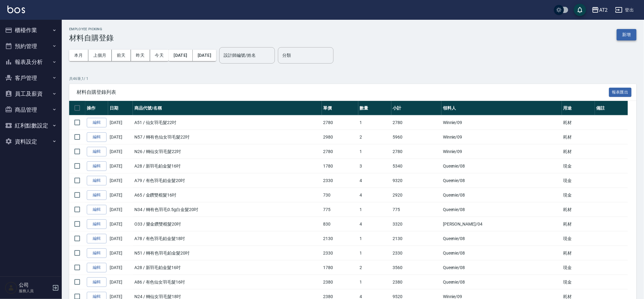 This screenshot has width=644, height=299. Describe the element at coordinates (31, 46) in the screenshot. I see `button: 預約管理` at that location.